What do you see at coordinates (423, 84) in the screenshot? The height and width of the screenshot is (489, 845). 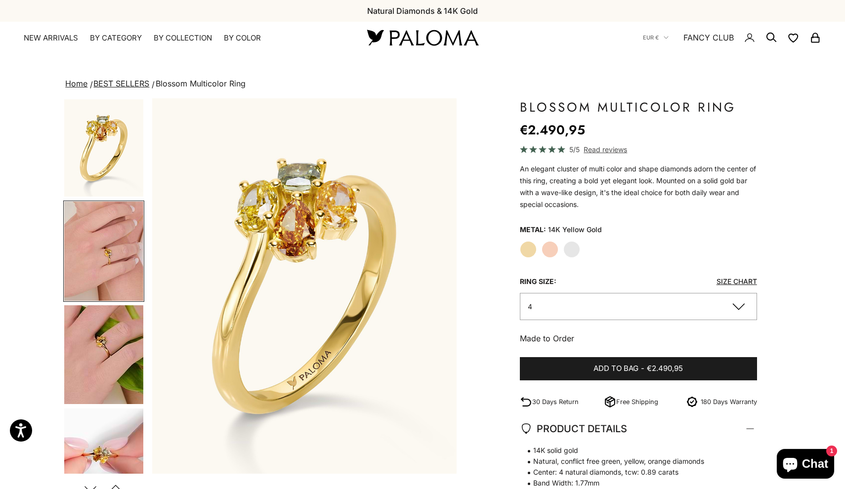 I see `nav: breadcrumbs` at bounding box center [423, 84].